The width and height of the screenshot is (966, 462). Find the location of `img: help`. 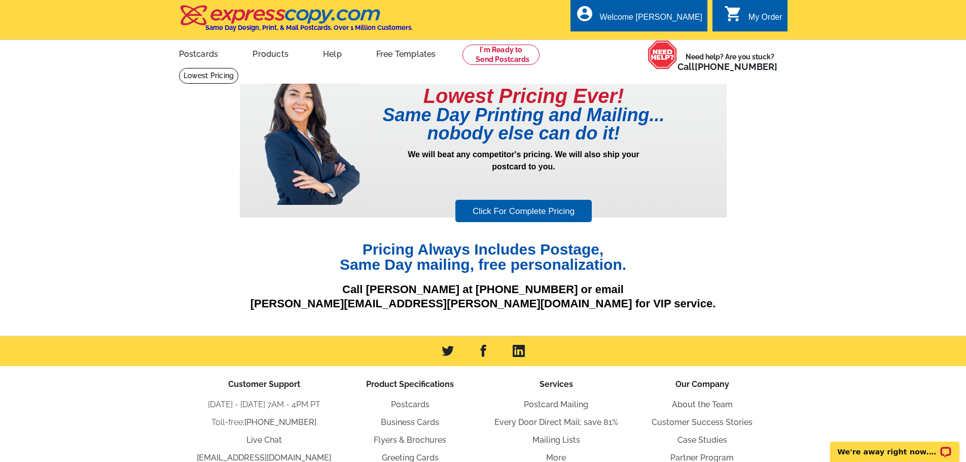

img: help is located at coordinates (662, 55).